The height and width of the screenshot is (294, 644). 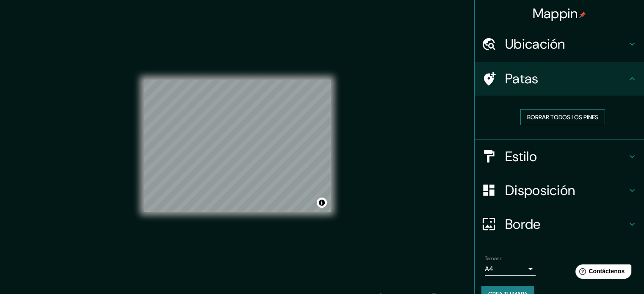 What do you see at coordinates (522, 78) in the screenshot?
I see `font: Patas` at bounding box center [522, 78].